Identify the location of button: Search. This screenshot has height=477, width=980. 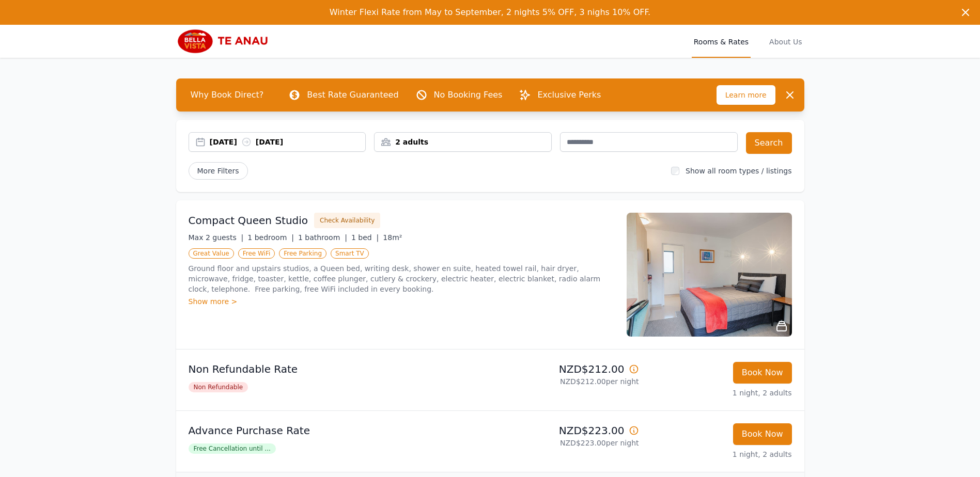
(769, 143).